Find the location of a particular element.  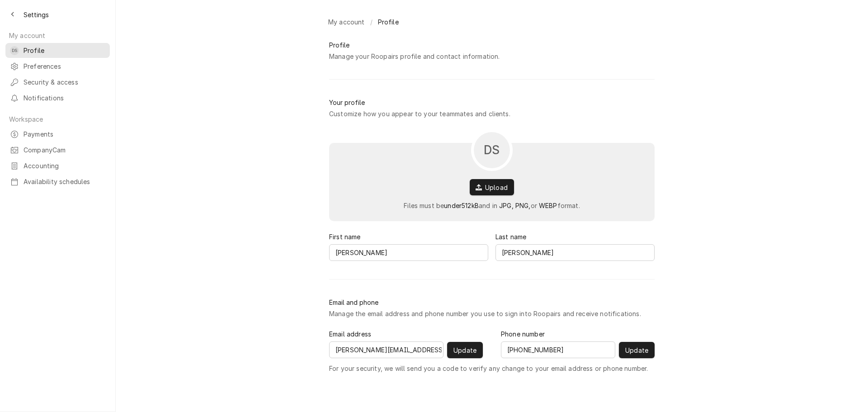

input: Last name is located at coordinates (575, 253).